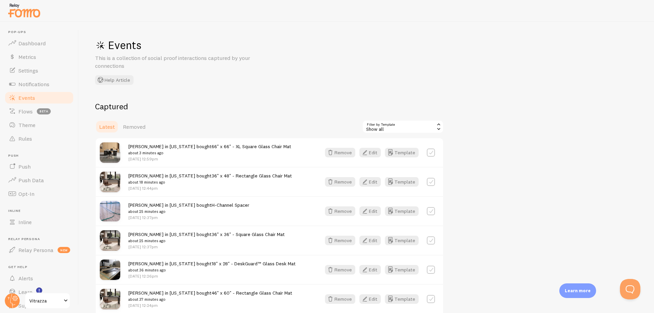 Image resolution: width=654 pixels, height=313 pixels. Describe the element at coordinates (39, 43) in the screenshot. I see `a: Dashboard` at that location.